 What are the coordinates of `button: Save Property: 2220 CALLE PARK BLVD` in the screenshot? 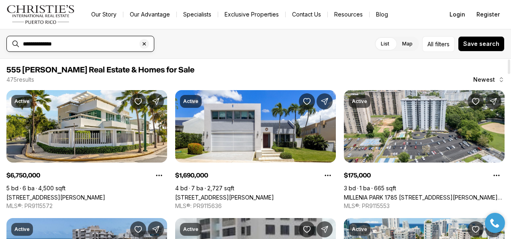 It's located at (138, 101).